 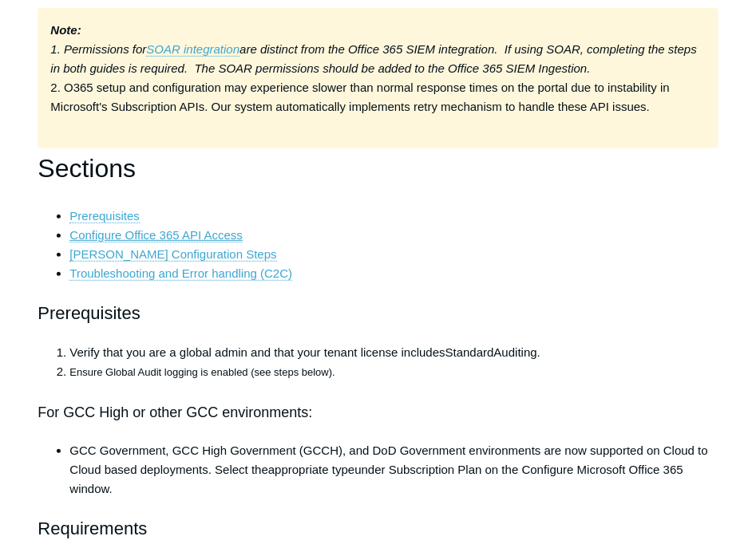 I want to click on a: Troubleshooting and Error handling (C2C), so click(x=180, y=274).